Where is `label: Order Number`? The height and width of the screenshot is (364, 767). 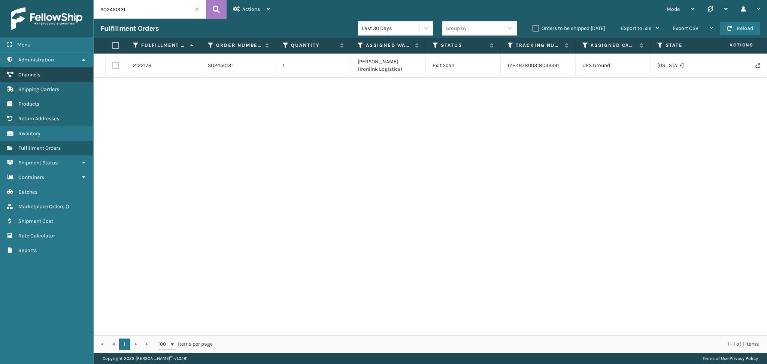
label: Order Number is located at coordinates (239, 45).